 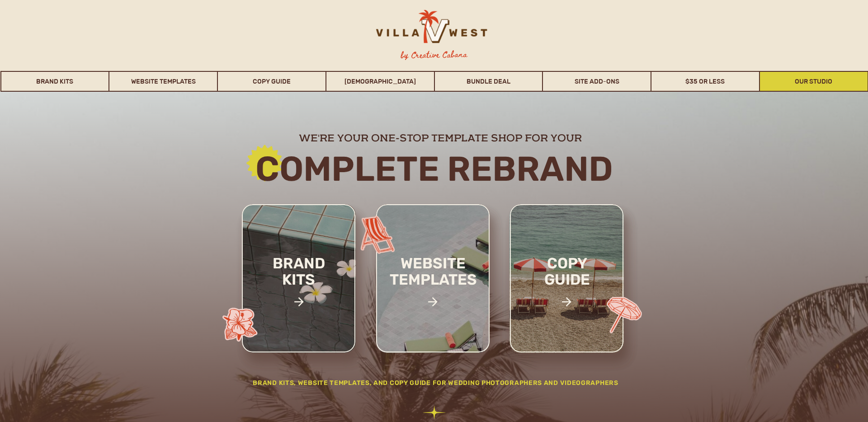 What do you see at coordinates (567, 286) in the screenshot?
I see `a: copy guide` at bounding box center [567, 286].